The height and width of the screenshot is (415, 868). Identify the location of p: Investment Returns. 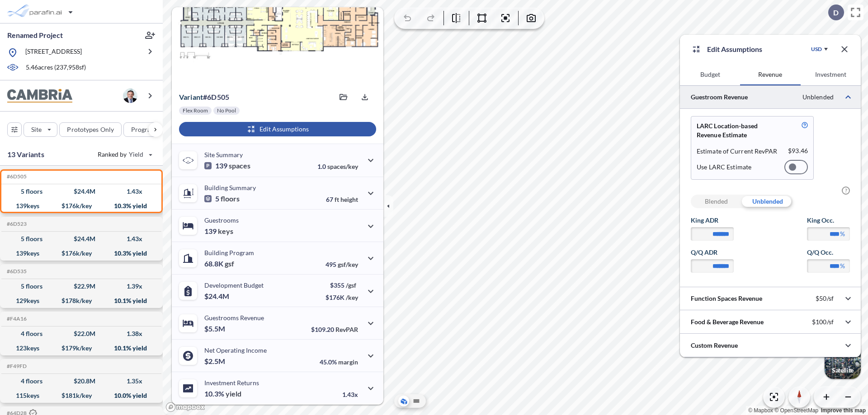
(232, 382).